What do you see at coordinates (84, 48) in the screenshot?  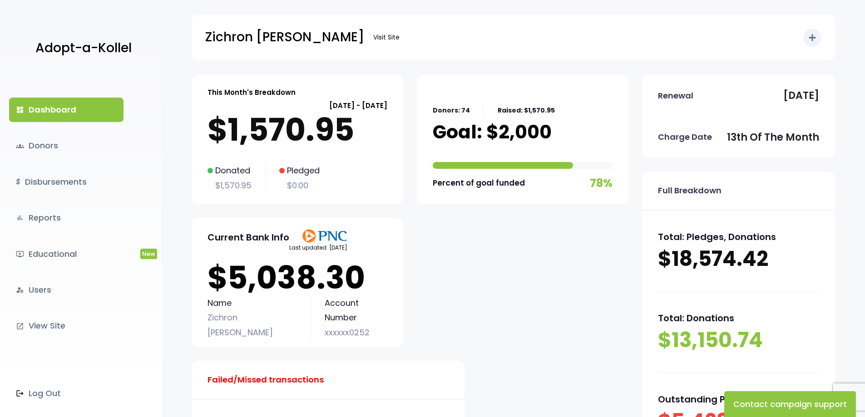 I see `p: Adopt-a-Kollel` at bounding box center [84, 48].